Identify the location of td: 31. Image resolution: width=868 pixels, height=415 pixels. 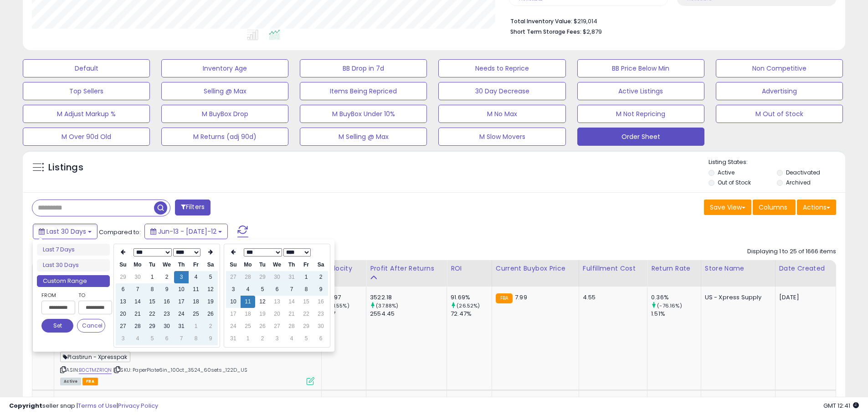
(182, 326).